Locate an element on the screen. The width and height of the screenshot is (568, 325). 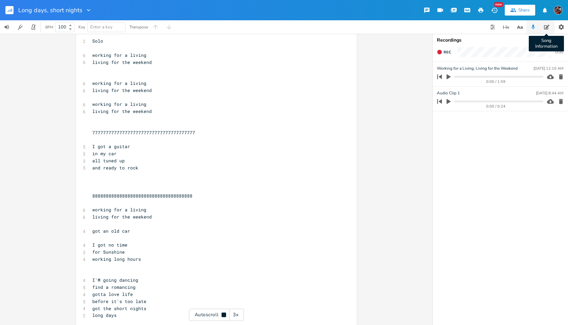
span: find a romancing is located at coordinates (114, 287).